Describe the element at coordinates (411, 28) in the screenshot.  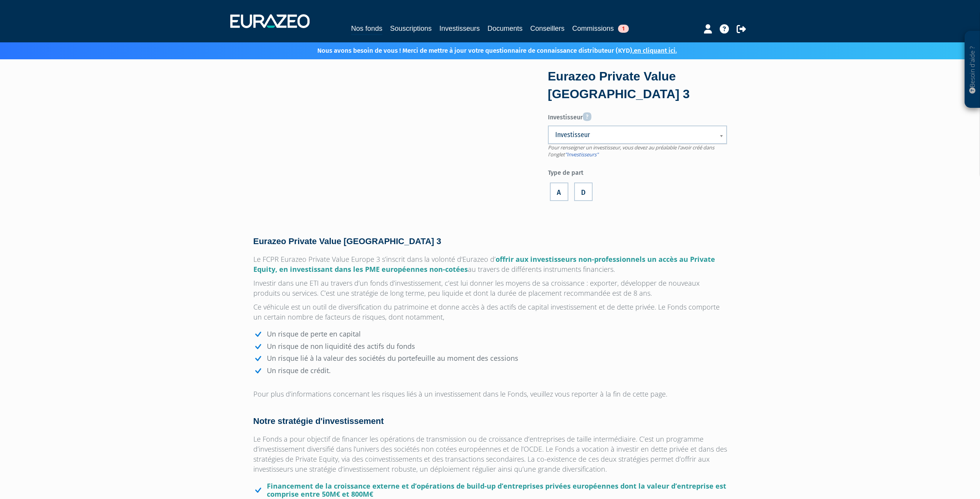
I see `a: Souscriptions` at that location.